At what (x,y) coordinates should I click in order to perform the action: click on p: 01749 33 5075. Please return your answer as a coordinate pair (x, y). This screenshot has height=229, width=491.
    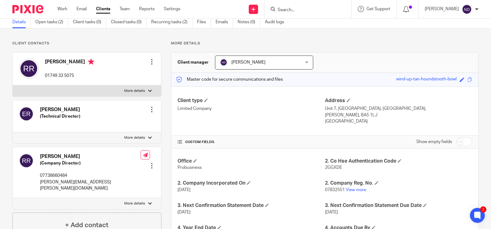
    Looking at the image, I should click on (69, 76).